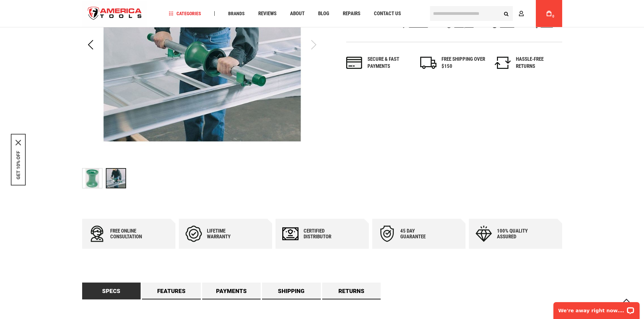  What do you see at coordinates (236, 13) in the screenshot?
I see `span: Brands` at bounding box center [236, 13].